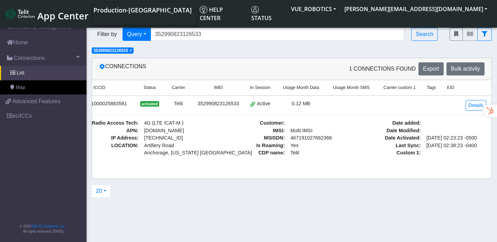  I want to click on span: 0.12 MB, so click(301, 103).